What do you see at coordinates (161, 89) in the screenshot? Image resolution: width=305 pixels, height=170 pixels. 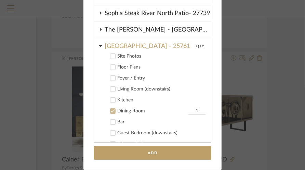 I see `div: Living Room (downstairs)` at bounding box center [161, 89].